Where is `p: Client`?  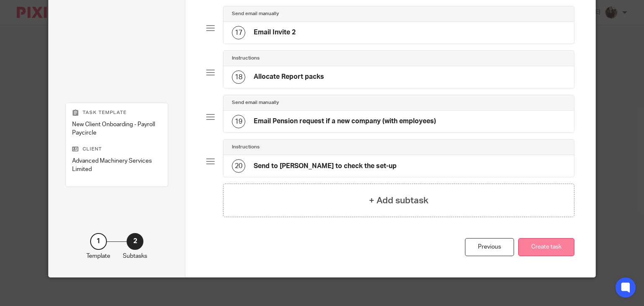
p: Client is located at coordinates (117, 149).